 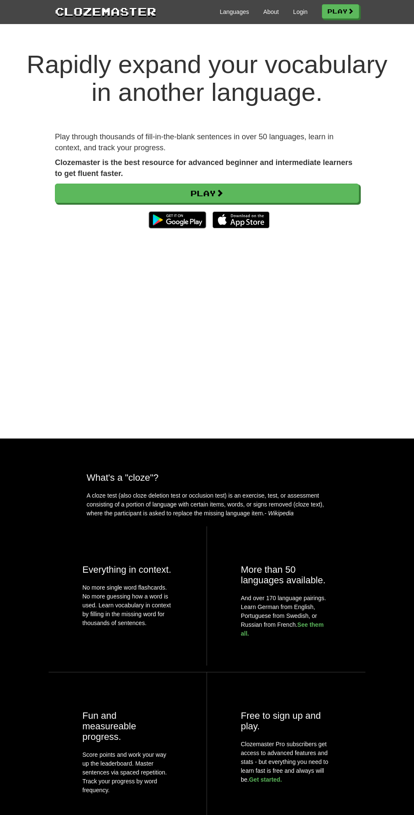 What do you see at coordinates (271, 12) in the screenshot?
I see `a: About` at bounding box center [271, 12].